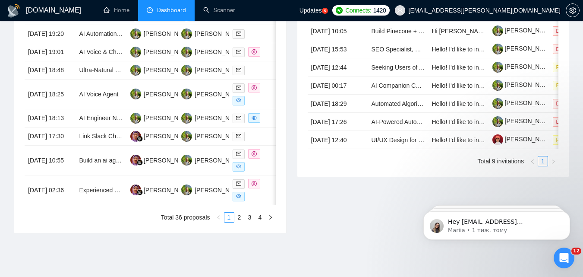  I want to click on span: Updates, so click(311, 10).